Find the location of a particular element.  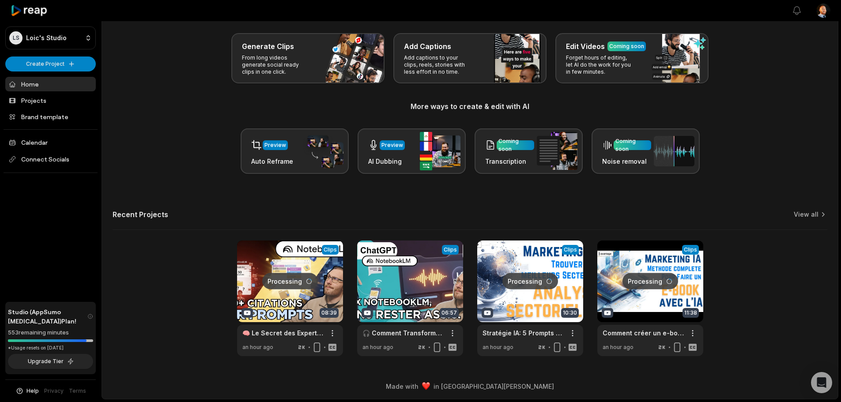

a: Calendar is located at coordinates (50, 142).